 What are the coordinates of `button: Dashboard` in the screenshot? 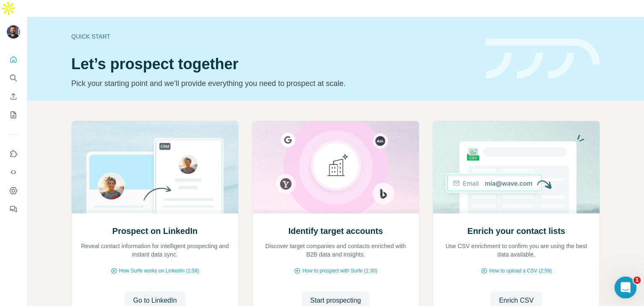 It's located at (13, 190).